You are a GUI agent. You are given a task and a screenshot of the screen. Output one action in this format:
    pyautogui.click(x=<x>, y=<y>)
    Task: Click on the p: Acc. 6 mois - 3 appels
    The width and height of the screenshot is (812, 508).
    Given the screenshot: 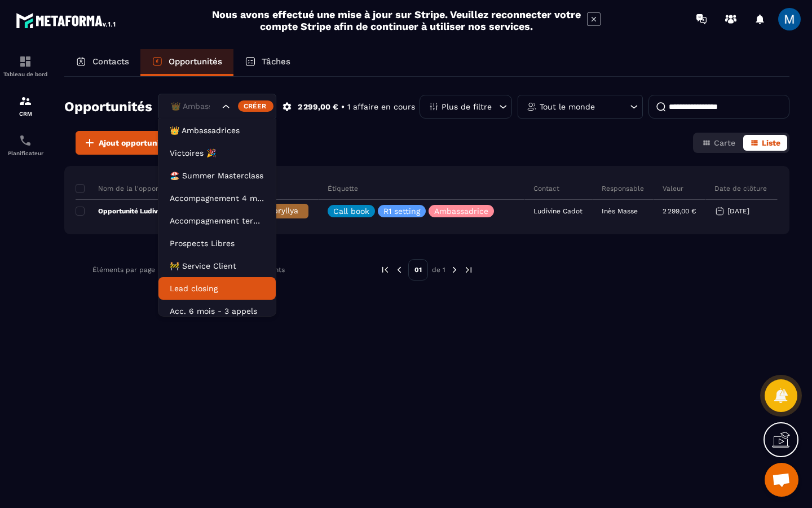 What is the action you would take?
    pyautogui.click(x=217, y=311)
    